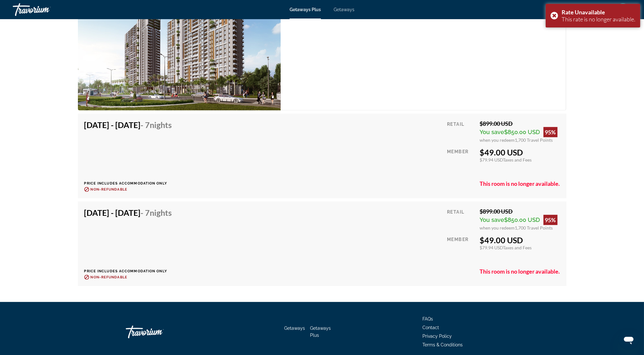 The height and width of the screenshot is (355, 644). Describe the element at coordinates (431, 327) in the screenshot. I see `span: Contact` at that location.